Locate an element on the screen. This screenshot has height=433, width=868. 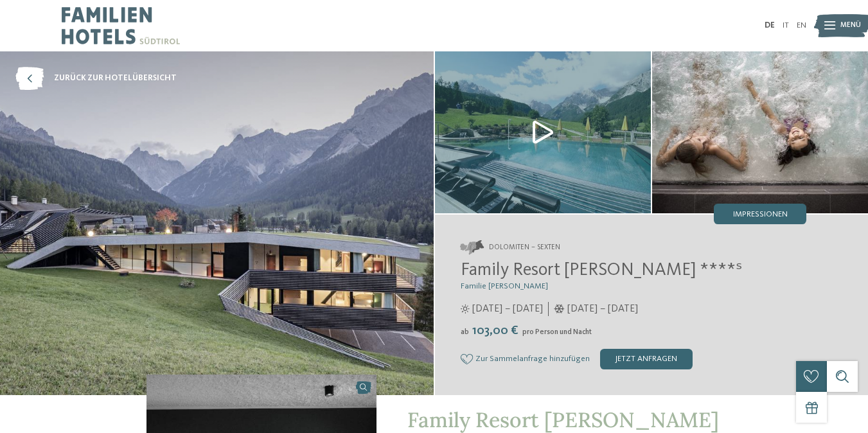
span: pro Person und Nacht is located at coordinates (557, 332).